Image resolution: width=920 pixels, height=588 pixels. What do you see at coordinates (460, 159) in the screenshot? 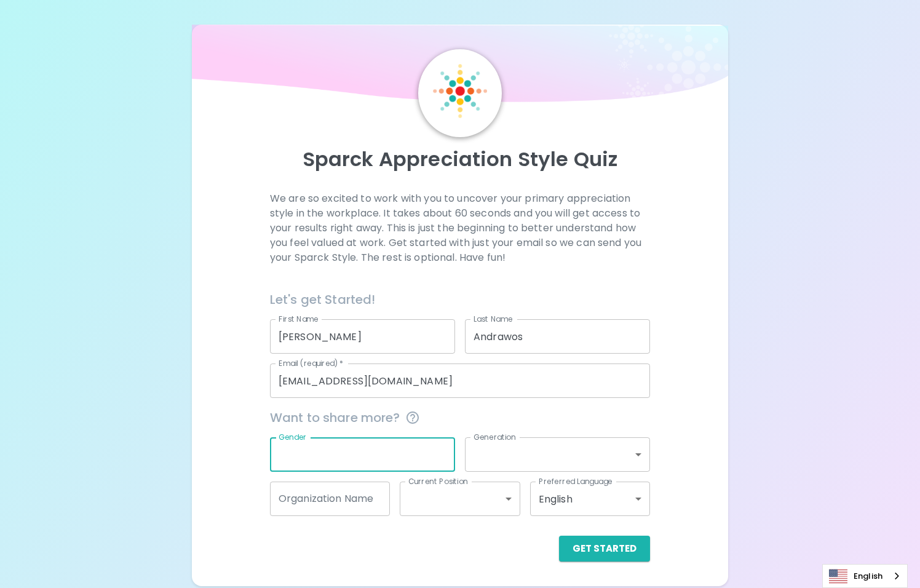
I see `p: Sparck Appreciation Style Quiz` at bounding box center [460, 159].